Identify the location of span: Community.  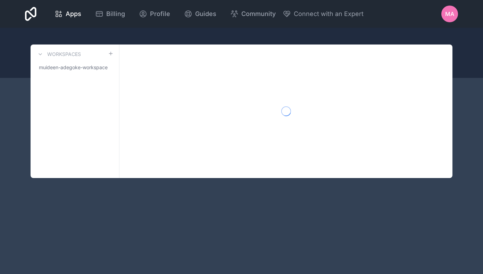
(258, 14).